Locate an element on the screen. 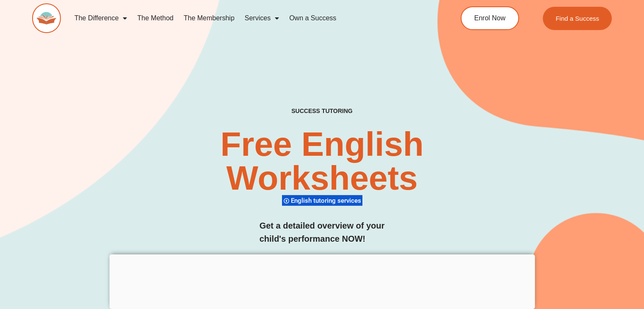 This screenshot has height=309, width=644. nav: Menu is located at coordinates (248, 18).